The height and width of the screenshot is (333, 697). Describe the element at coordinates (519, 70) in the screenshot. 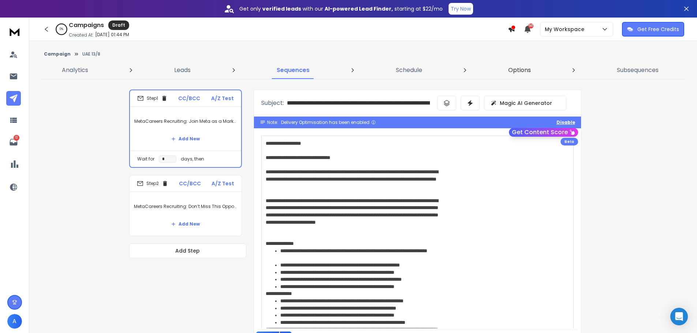

I see `a: Options` at that location.